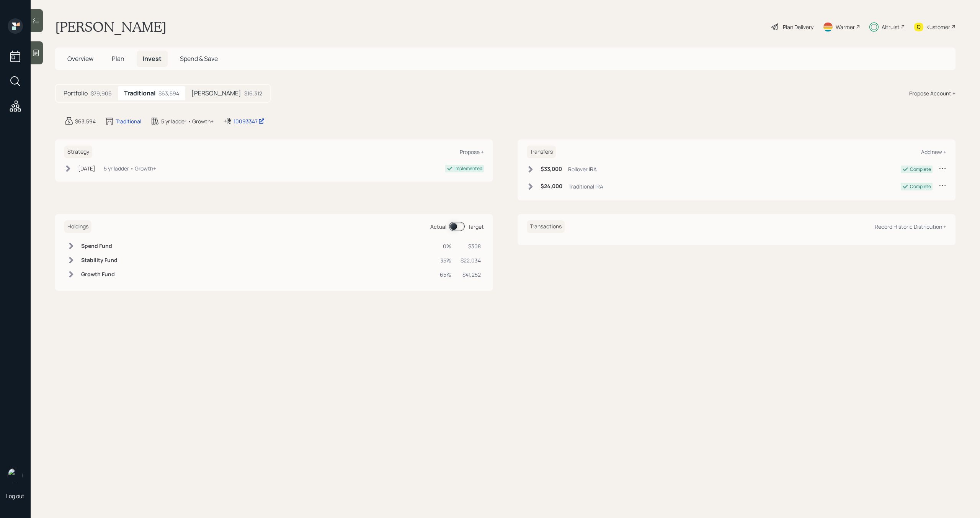 This screenshot has width=980, height=518. I want to click on div: Target, so click(476, 227).